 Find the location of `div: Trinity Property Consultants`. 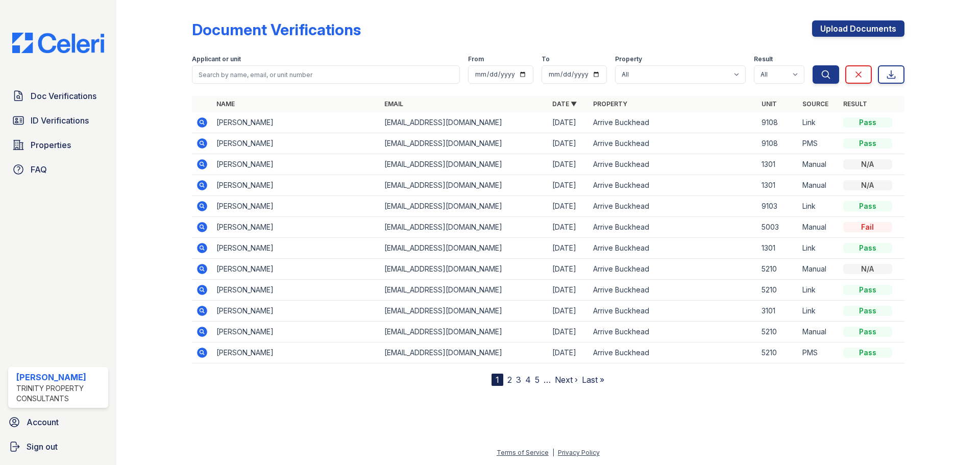

div: Trinity Property Consultants is located at coordinates (60, 393).